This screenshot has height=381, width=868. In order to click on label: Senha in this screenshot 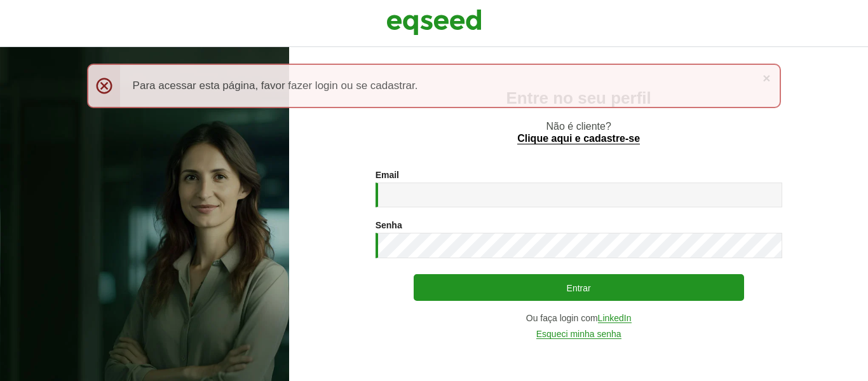, I will do `click(389, 225)`.